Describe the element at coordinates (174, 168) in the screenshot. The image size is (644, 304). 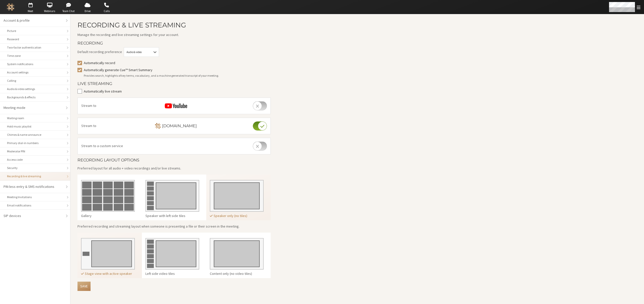
I see `p: Preferred layout for all audio + video recordings and/or live streams.` at that location.